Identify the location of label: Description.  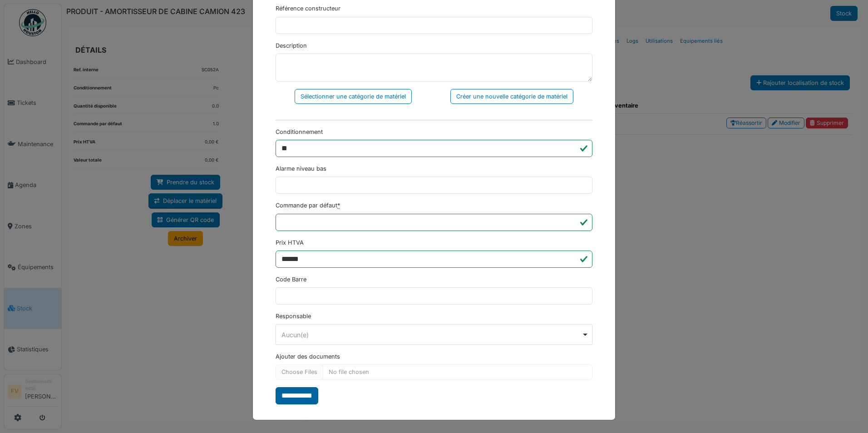
(291, 45).